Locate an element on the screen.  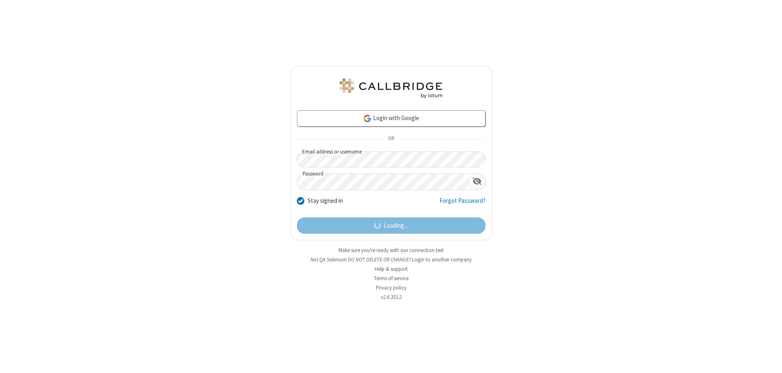
button: Loading... is located at coordinates (391, 226).